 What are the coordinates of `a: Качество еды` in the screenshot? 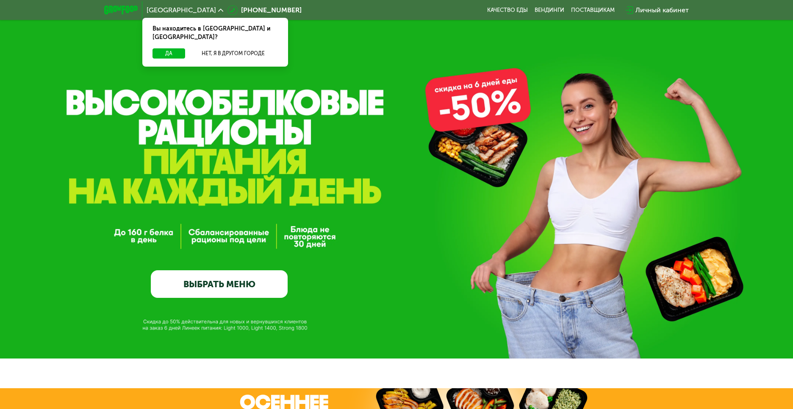 It's located at (508, 10).